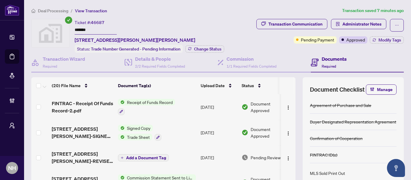 The image size is (411, 180). I want to click on span: plus, so click(122, 158).